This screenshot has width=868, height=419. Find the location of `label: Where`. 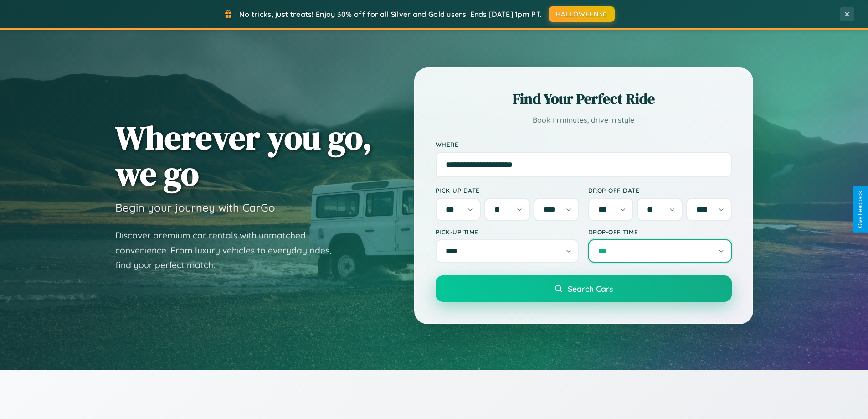

label: Where is located at coordinates (584, 144).